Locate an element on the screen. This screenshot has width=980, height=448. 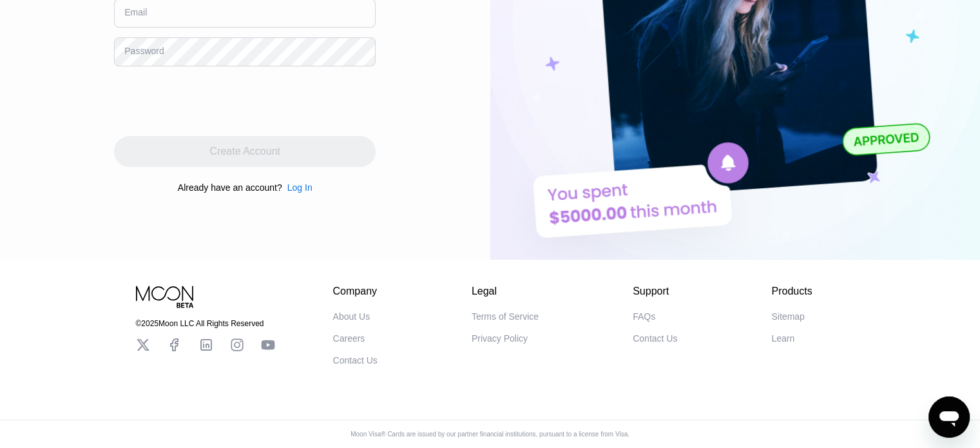
div: Legal is located at coordinates (505, 291).